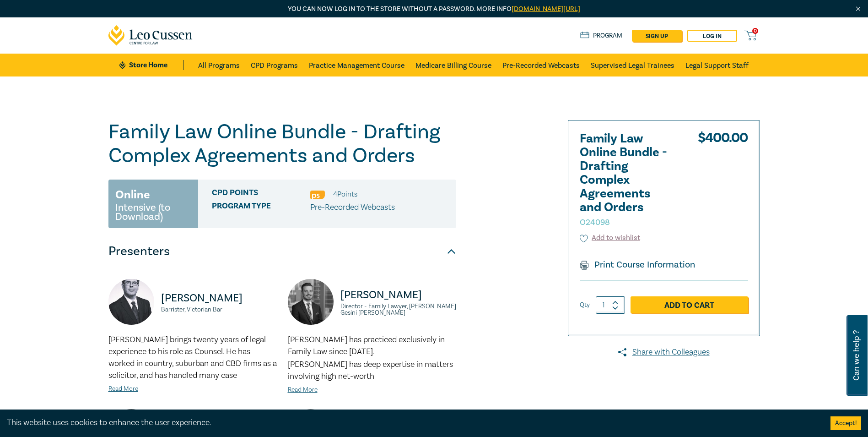 The image size is (868, 437). I want to click on p: Pre-Recorded Webcasts, so click(353, 208).